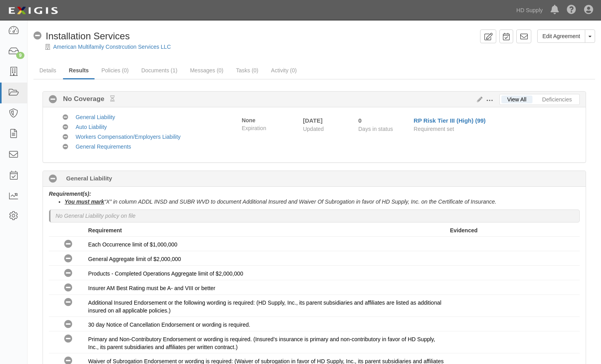 This screenshot has width=601, height=364. Describe the element at coordinates (166, 274) in the screenshot. I see `span: Products - Completed Operations Aggregate limit of $2,000,000` at that location.